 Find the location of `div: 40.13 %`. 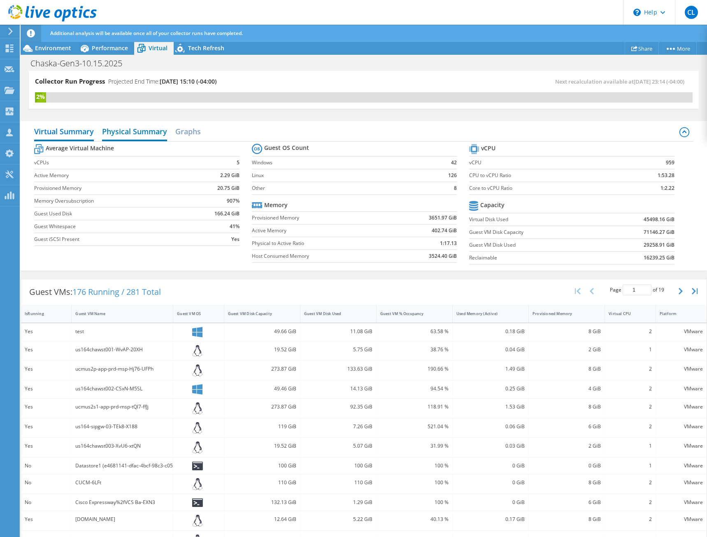

div: 40.13 % is located at coordinates (415, 519).